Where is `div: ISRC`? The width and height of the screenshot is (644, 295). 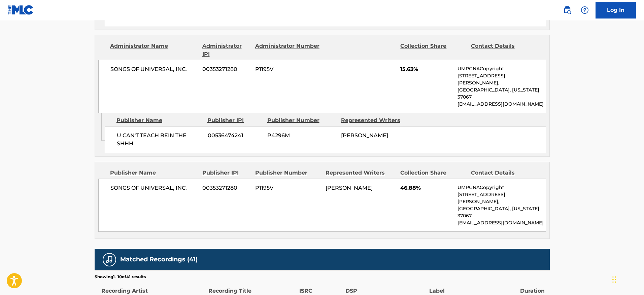 div: ISRC is located at coordinates (321, 287).